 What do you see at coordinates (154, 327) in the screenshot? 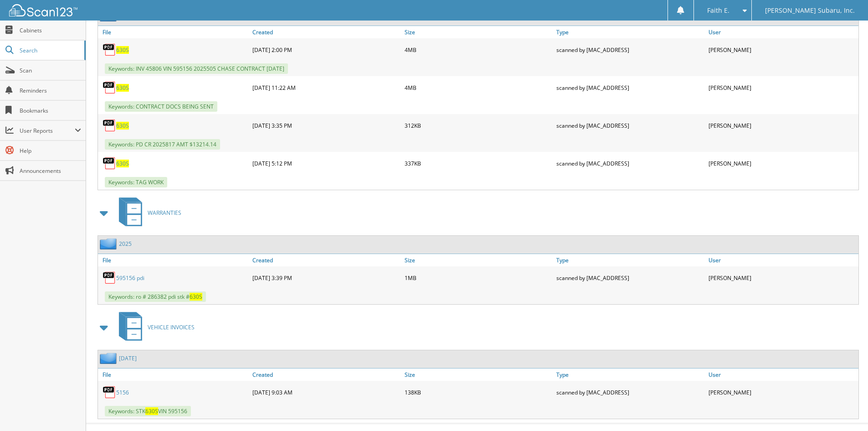
I see `a: VEHICLE INVOICES` at bounding box center [154, 327].